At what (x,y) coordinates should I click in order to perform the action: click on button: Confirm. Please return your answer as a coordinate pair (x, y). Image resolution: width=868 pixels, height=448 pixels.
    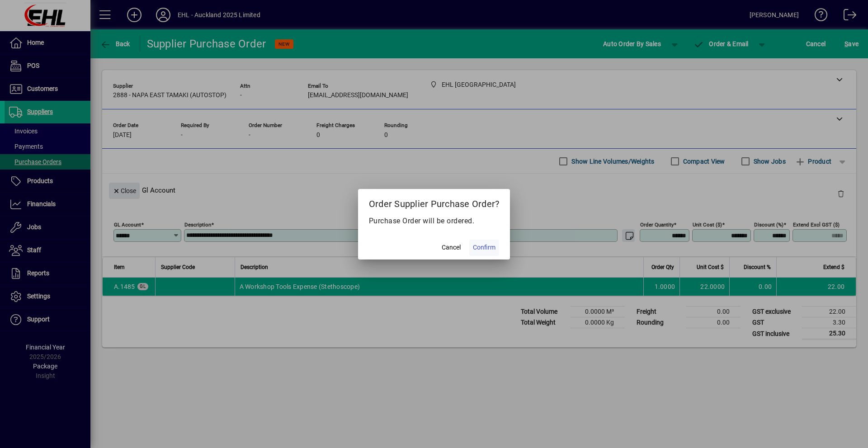
    Looking at the image, I should click on (484, 247).